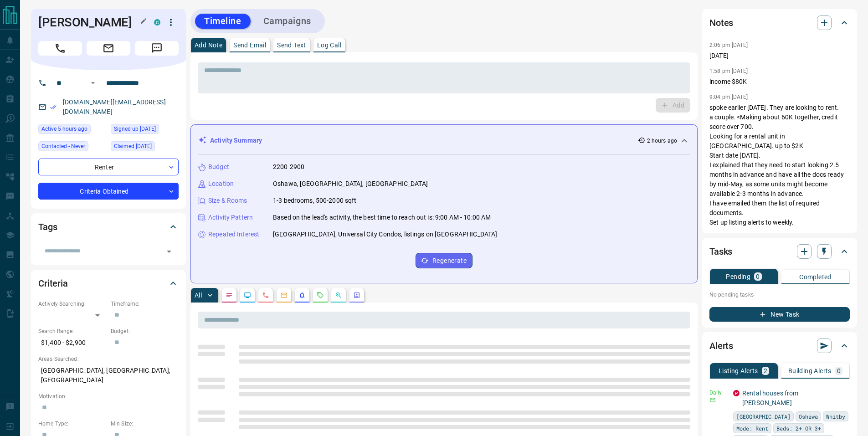  What do you see at coordinates (315, 201) in the screenshot?
I see `p: 1-3 bedrooms, 500-2000 sqft` at bounding box center [315, 201].